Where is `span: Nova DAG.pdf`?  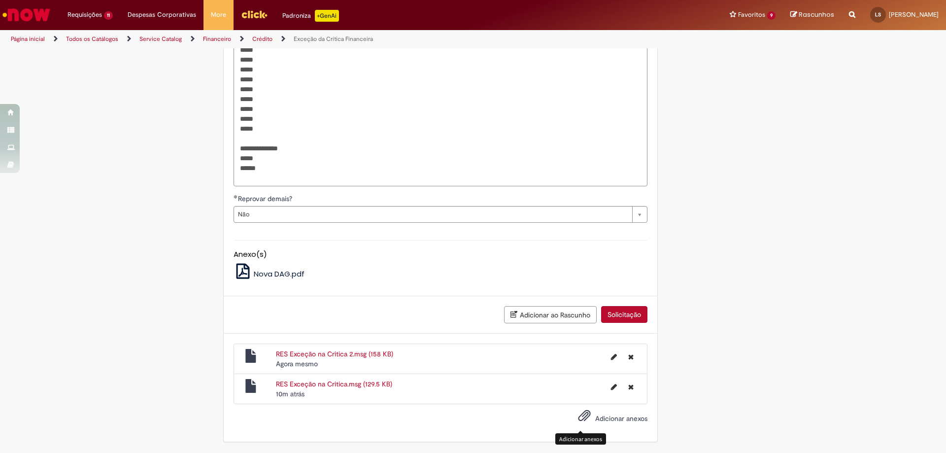 span: Nova DAG.pdf is located at coordinates (279, 274).